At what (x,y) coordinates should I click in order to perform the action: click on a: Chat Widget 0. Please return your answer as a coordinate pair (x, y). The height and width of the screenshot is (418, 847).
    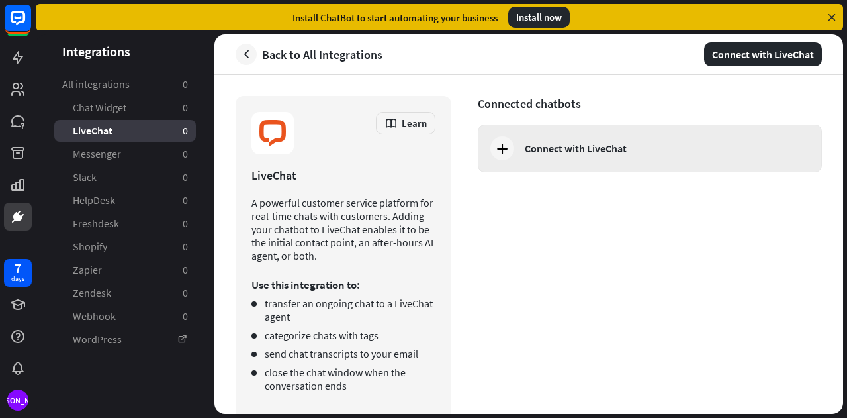
    Looking at the image, I should click on (125, 107).